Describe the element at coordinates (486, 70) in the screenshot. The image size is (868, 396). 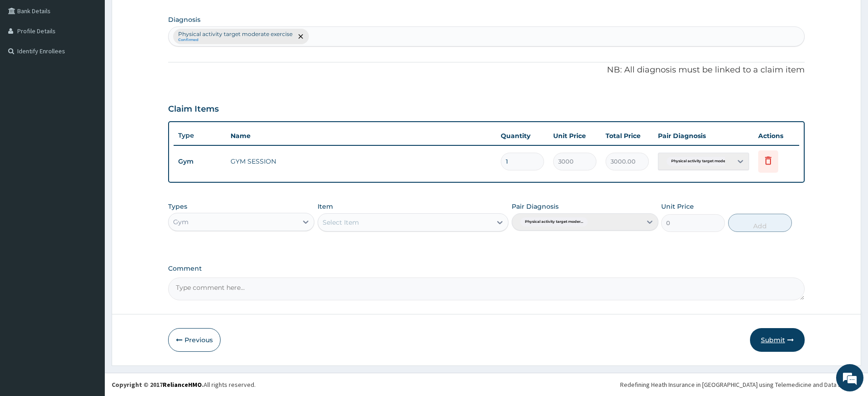
I see `p: NB: All diagnosis must be linked to a claim item` at that location.